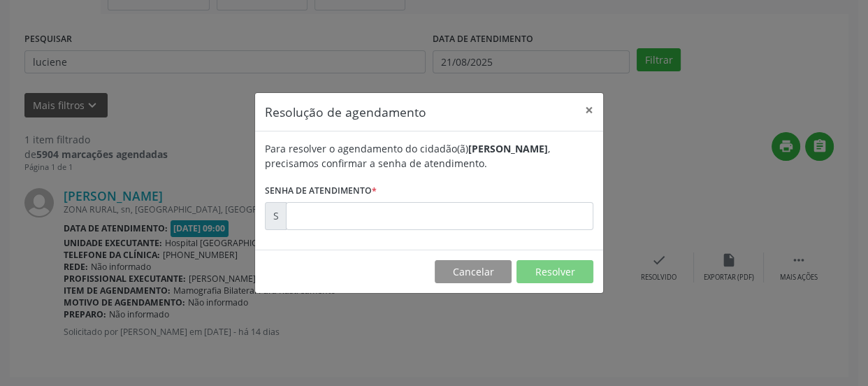  What do you see at coordinates (474, 272) in the screenshot?
I see `button: Cancelar` at bounding box center [474, 272].